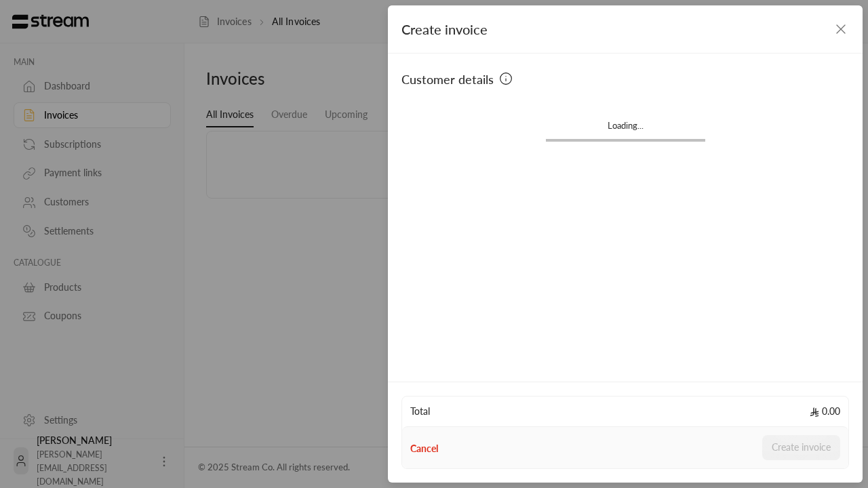 This screenshot has height=488, width=868. Describe the element at coordinates (424, 449) in the screenshot. I see `button: Cancel` at that location.